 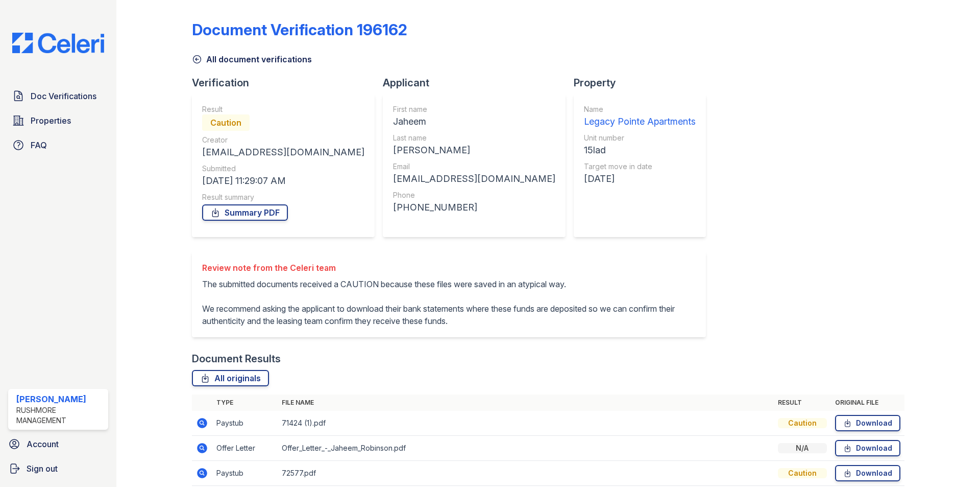 What do you see at coordinates (58, 468) in the screenshot?
I see `a: Sign out` at bounding box center [58, 468].